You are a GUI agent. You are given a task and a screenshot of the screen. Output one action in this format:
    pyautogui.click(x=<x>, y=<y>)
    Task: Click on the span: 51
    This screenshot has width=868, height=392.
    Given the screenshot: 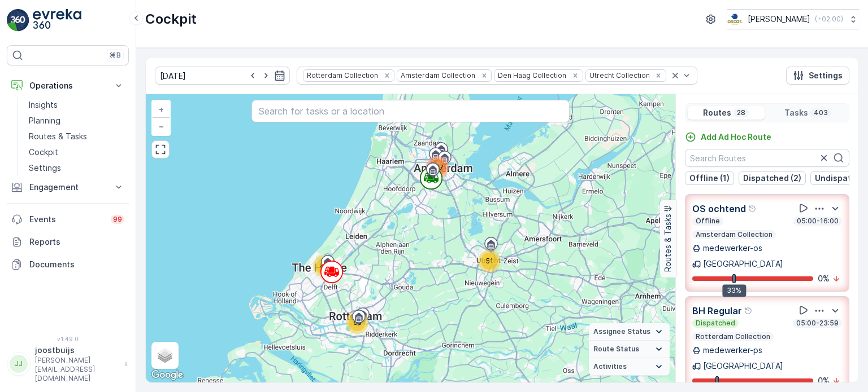 What is the action you would take?
    pyautogui.click(x=489, y=261)
    